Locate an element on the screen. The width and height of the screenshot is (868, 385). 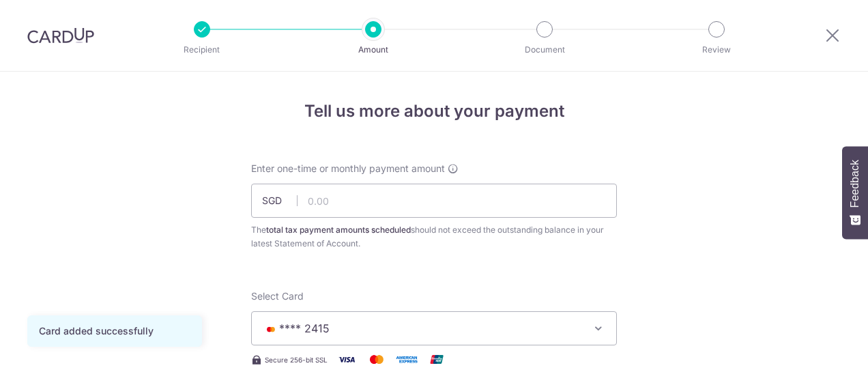
img: Visa is located at coordinates (347, 359).